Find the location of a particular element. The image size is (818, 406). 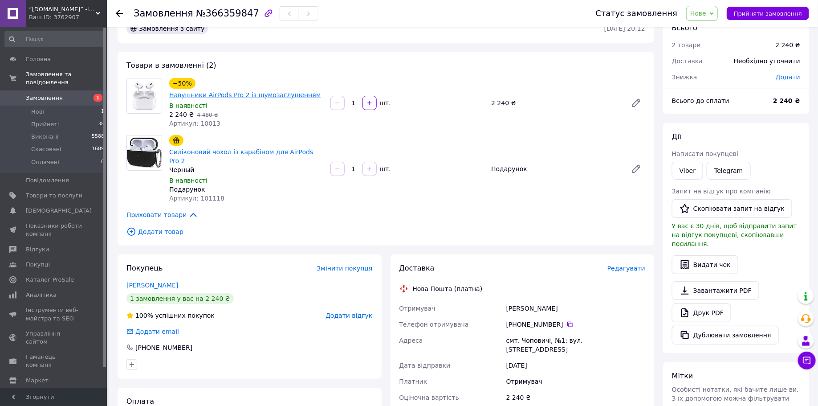

span: Телефон отримувача is located at coordinates (434, 324).